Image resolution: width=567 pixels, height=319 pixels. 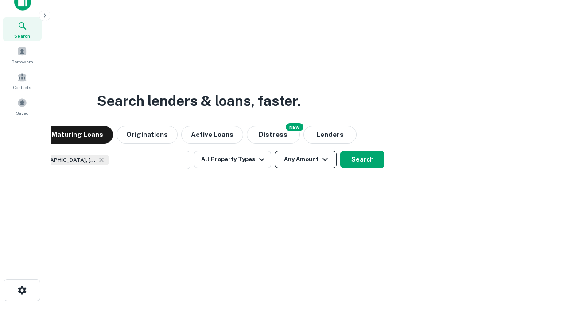 I want to click on a: Saved, so click(x=22, y=106).